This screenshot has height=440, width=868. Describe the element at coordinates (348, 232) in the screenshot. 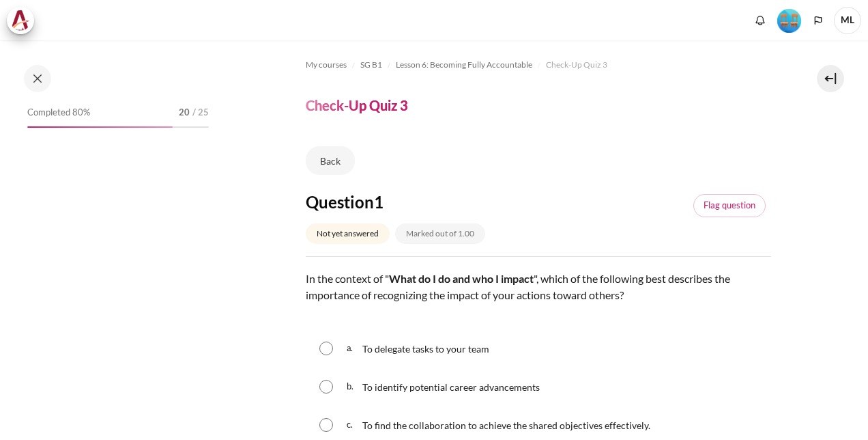

I see `div: Not yet answered` at that location.